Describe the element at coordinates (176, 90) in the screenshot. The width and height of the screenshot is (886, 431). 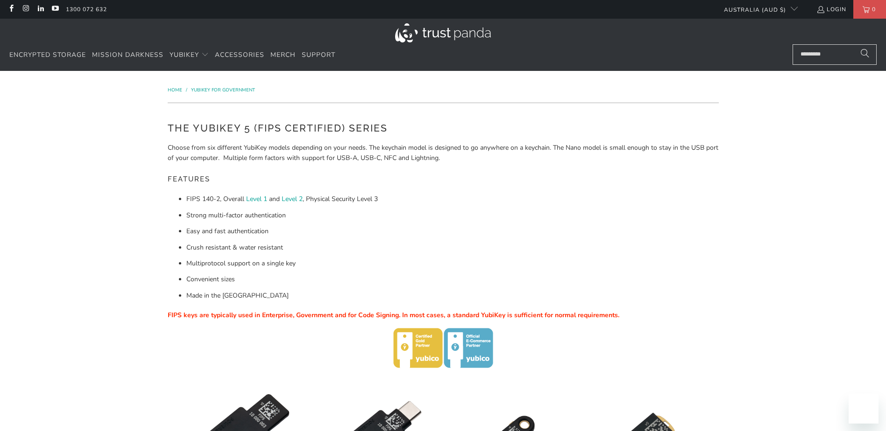
I see `a: Home` at that location.